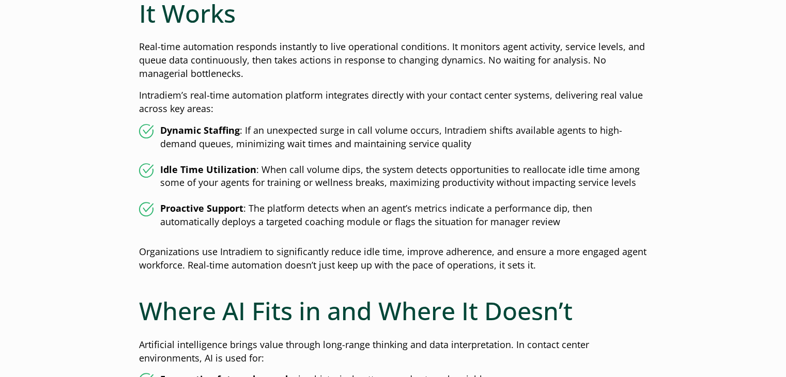 The width and height of the screenshot is (786, 377). What do you see at coordinates (393, 137) in the screenshot?
I see `li: : If an unexpected surge in call volume occurs, Intradiem shifts available agents to high-demand ...` at bounding box center [393, 137].